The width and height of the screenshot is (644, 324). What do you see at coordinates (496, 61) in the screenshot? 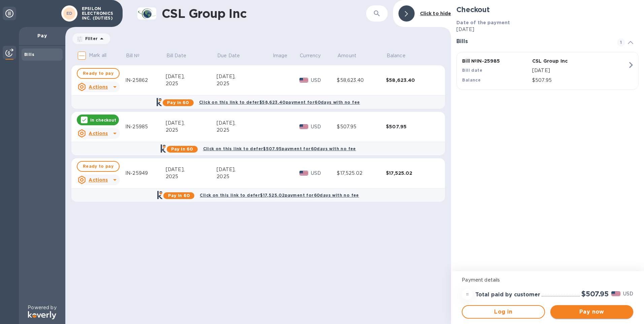
I see `p: Bill № IN-25985` at bounding box center [496, 61].